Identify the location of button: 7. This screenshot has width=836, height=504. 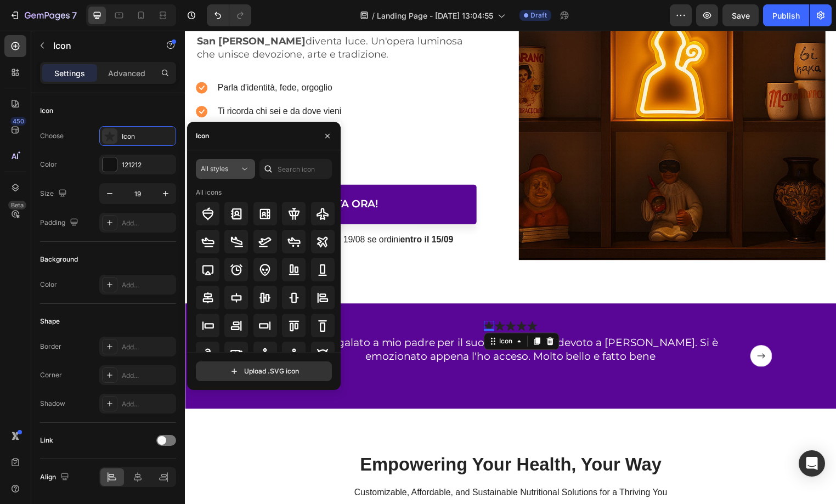
(42, 16).